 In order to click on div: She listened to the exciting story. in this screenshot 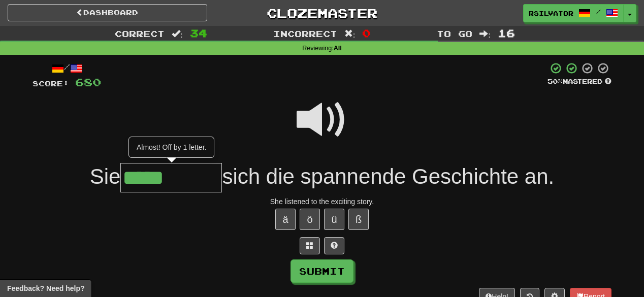, I will do `click(322, 201)`.